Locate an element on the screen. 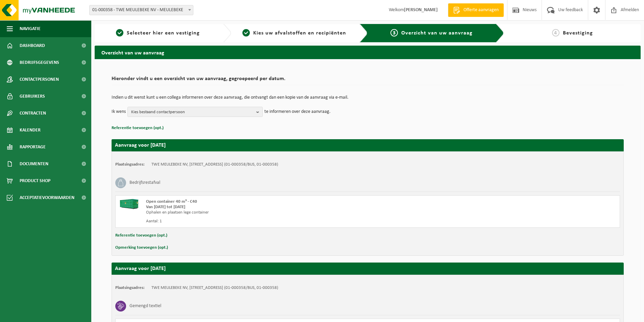 This screenshot has width=644, height=322. span: Kalender is located at coordinates (30, 130).